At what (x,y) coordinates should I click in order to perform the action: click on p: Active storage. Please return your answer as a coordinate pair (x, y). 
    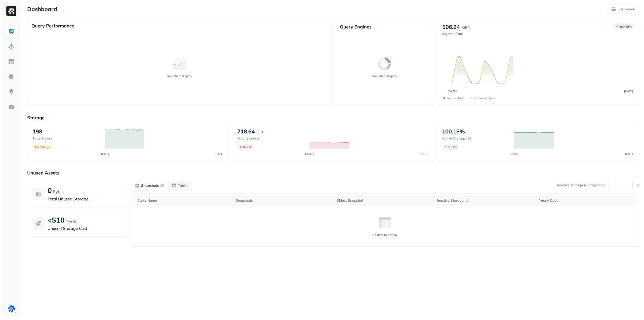
    Looking at the image, I should click on (454, 138).